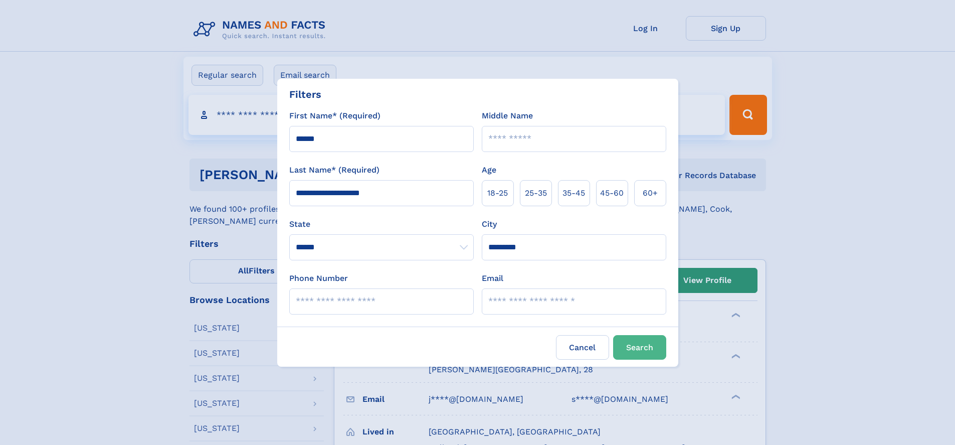 This screenshot has height=445, width=955. Describe the element at coordinates (489, 170) in the screenshot. I see `label: Age` at that location.